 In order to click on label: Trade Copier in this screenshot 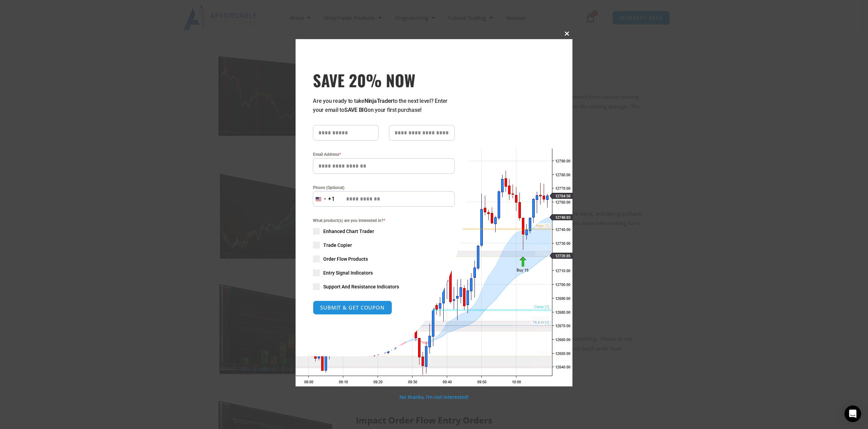, I will do `click(384, 245)`.